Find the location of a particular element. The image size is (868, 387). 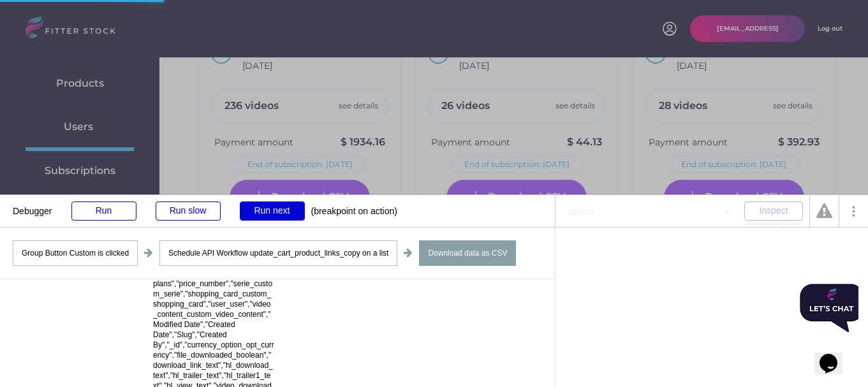

div: CloseChat attention grabber is located at coordinates (32, 29).